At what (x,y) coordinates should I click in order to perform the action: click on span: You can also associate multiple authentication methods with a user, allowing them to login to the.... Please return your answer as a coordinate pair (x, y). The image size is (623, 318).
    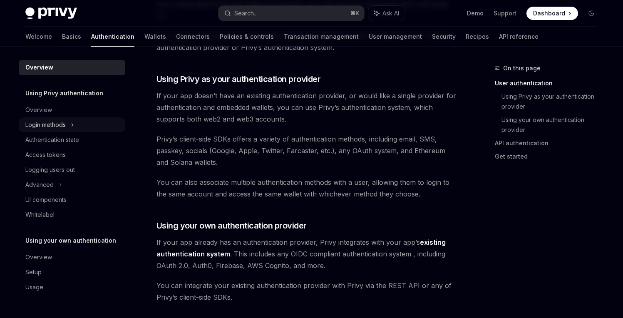
    Looking at the image, I should click on (306, 188).